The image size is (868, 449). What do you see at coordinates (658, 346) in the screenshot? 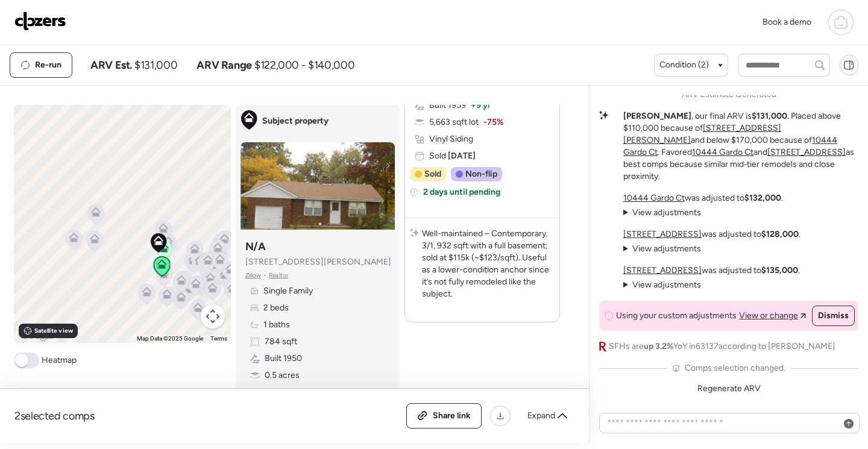
I see `span: up 3.2%` at bounding box center [658, 346].